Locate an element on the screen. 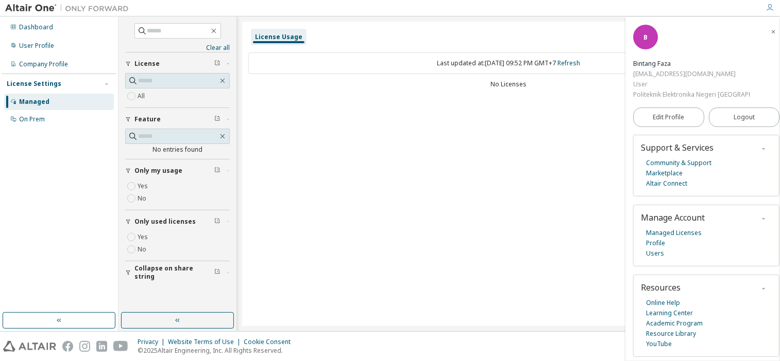  a: YouTube is located at coordinates (659, 345).